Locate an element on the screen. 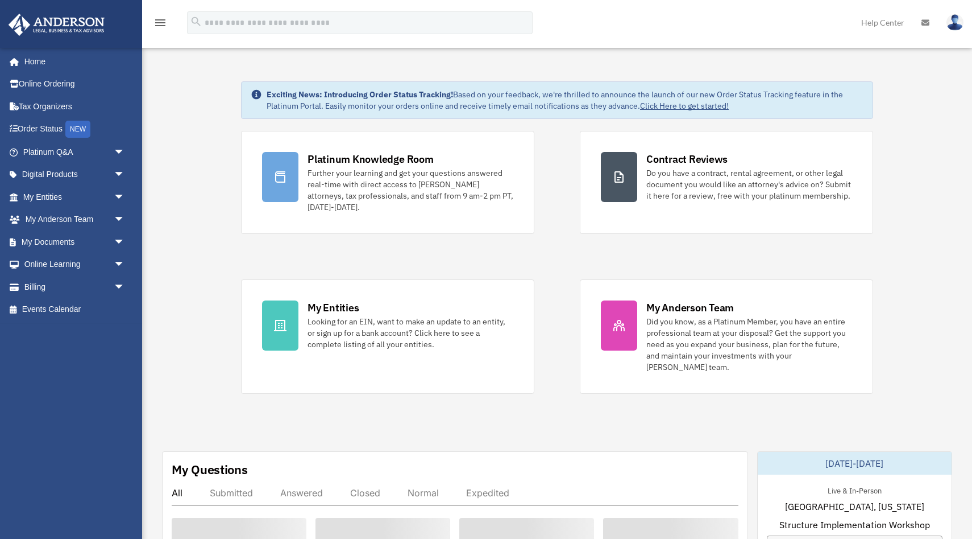 This screenshot has width=972, height=539. a: Contract Reviews Do you have a contract, rental agreement, or other legal document you would like... is located at coordinates (727, 182).